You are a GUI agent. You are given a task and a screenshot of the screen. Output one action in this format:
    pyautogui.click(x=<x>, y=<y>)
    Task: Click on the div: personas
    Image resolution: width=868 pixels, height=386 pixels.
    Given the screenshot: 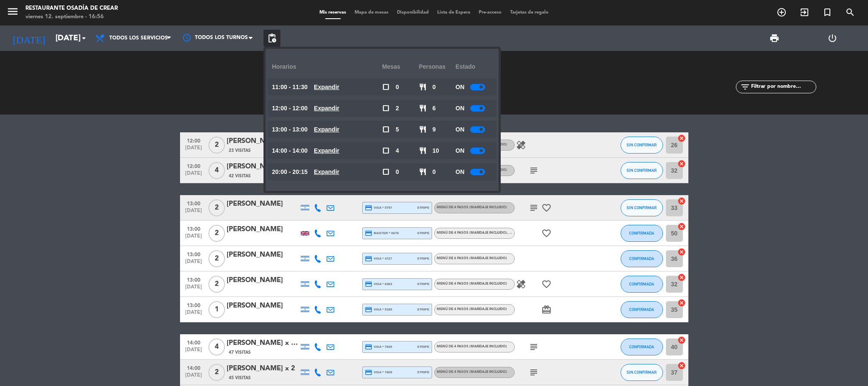 What is the action you would take?
    pyautogui.click(x=437, y=67)
    